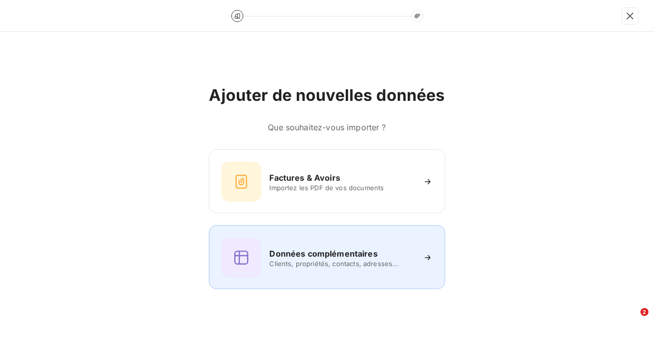 Image resolution: width=654 pixels, height=342 pixels. I want to click on span: Importez les PDF de vos documents, so click(342, 188).